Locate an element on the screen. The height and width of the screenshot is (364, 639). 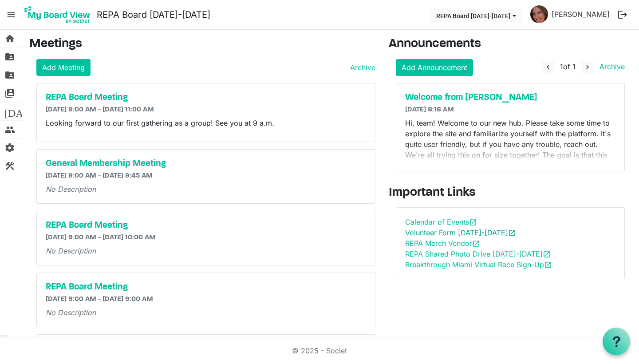
a: My Board View Logo is located at coordinates (59, 14).